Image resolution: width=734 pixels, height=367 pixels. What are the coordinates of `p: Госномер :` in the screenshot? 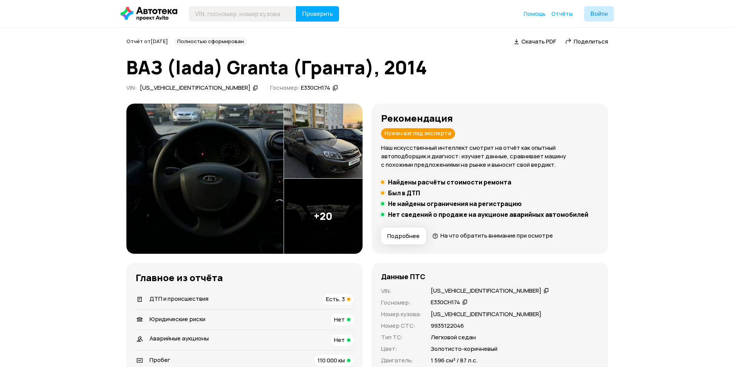 It's located at (401, 303).